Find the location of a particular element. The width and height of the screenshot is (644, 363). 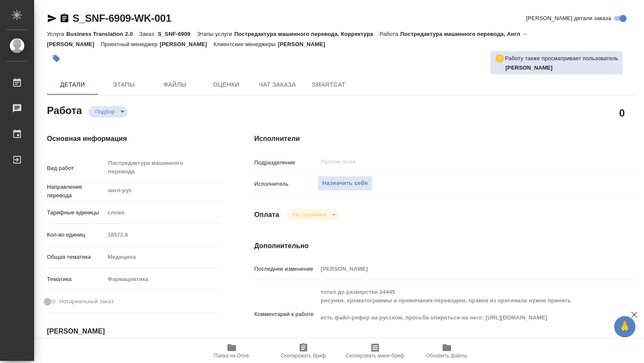

p: Услуга is located at coordinates (56, 34).